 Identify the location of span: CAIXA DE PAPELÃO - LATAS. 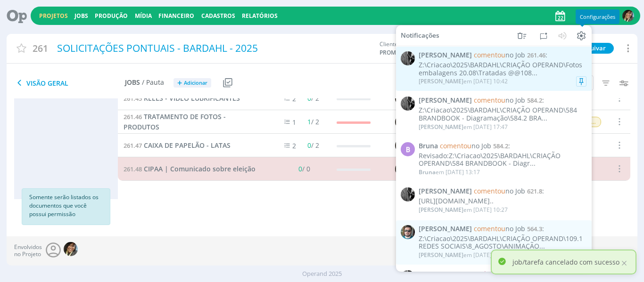
(187, 145).